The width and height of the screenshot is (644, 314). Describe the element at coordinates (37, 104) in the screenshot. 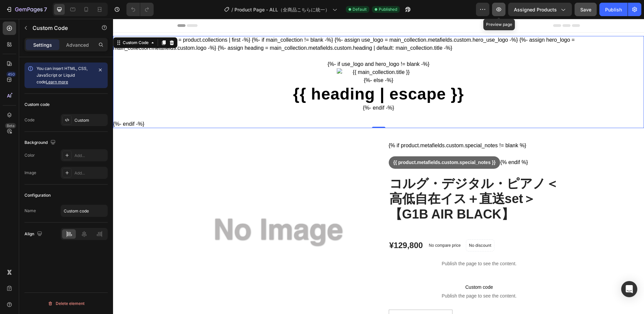

I see `div: Custom code` at that location.